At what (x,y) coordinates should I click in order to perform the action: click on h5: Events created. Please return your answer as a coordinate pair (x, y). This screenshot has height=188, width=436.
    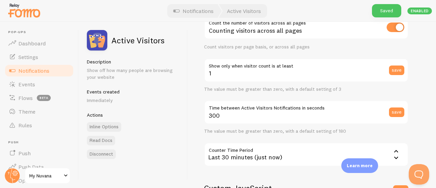
    Looking at the image, I should click on (133, 92).